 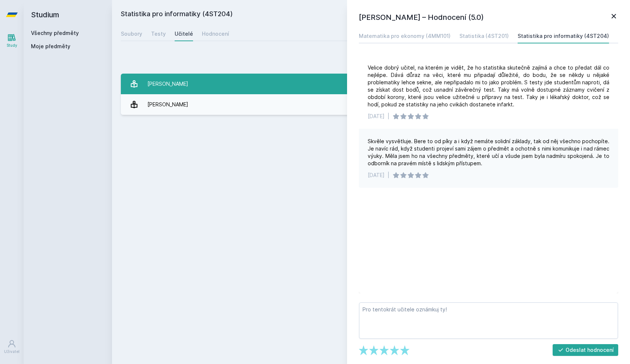 What do you see at coordinates (215, 34) in the screenshot?
I see `a: Hodnocení` at bounding box center [215, 34].